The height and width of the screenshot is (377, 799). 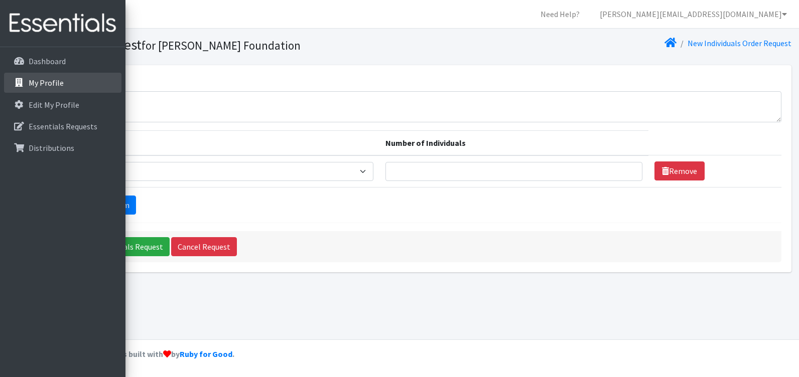 I want to click on a: Need Help?, so click(x=560, y=14).